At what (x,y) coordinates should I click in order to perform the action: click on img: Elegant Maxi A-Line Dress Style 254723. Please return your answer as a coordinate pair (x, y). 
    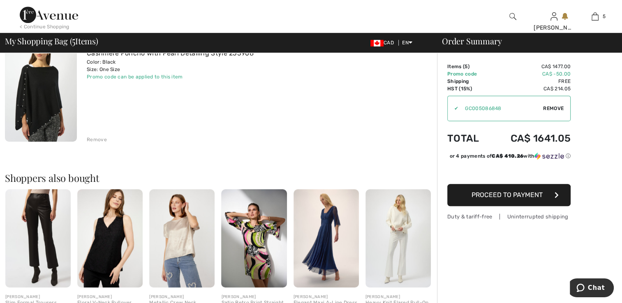
    Looking at the image, I should click on (326, 238).